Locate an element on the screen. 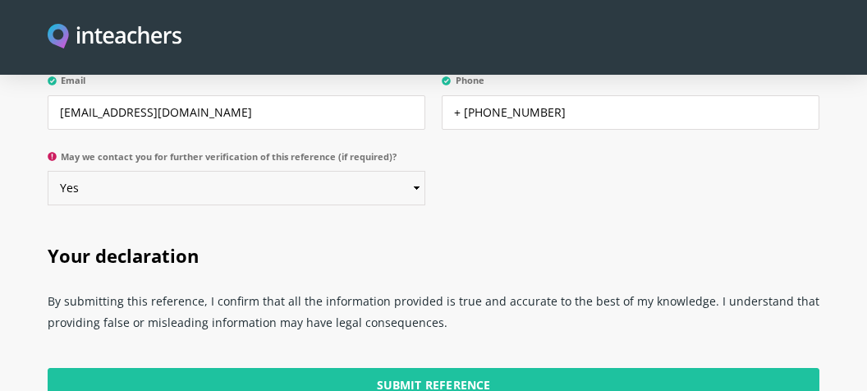 The width and height of the screenshot is (867, 391). img: Inteachers is located at coordinates (114, 37).